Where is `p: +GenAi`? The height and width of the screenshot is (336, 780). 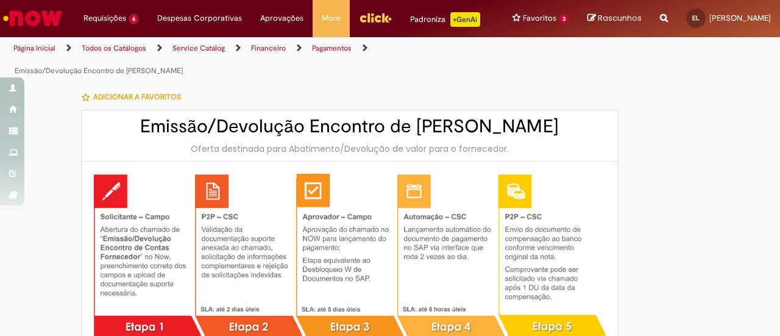
p: +GenAi is located at coordinates (465, 19).